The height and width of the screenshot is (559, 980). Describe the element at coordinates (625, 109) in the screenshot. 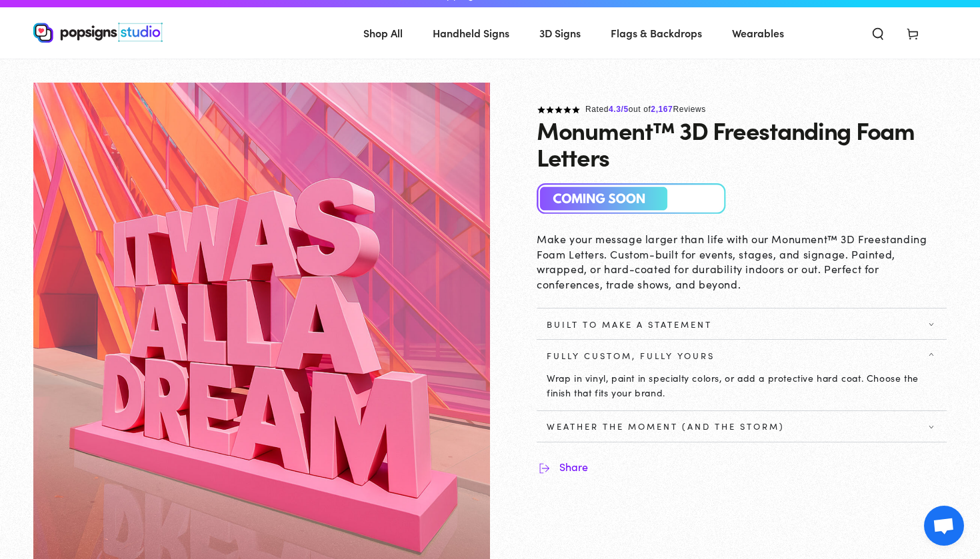

I see `span: /5` at that location.